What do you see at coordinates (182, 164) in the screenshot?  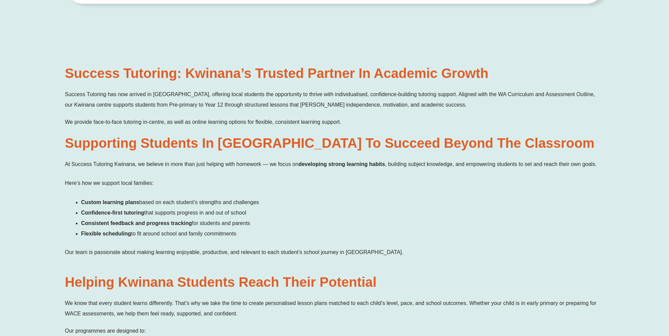 I see `span: At Success Tutoring Kwinana, we believe in more than just helping with homework — we focus on` at bounding box center [182, 164].